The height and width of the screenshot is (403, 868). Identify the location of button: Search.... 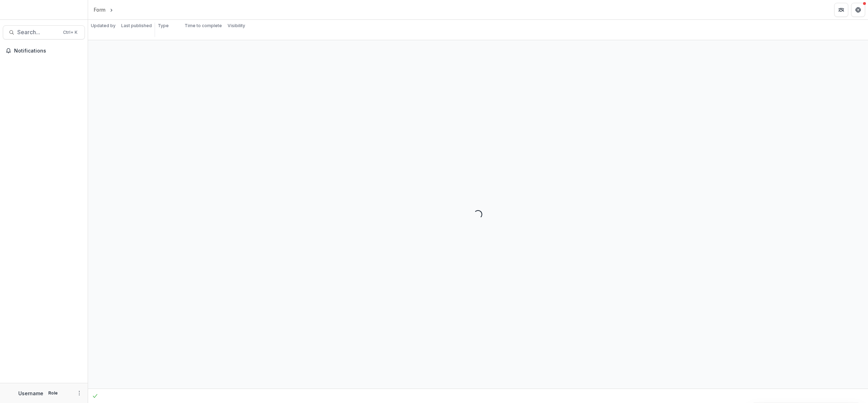
(43, 33).